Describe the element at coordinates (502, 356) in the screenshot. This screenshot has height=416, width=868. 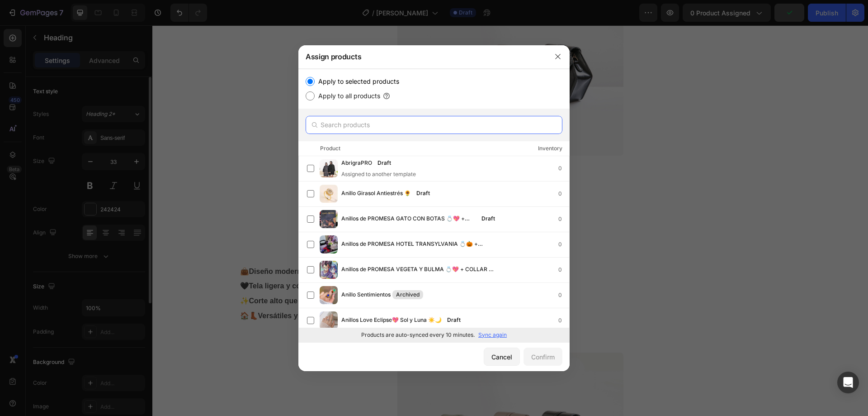
I see `button: Cancel` at that location.